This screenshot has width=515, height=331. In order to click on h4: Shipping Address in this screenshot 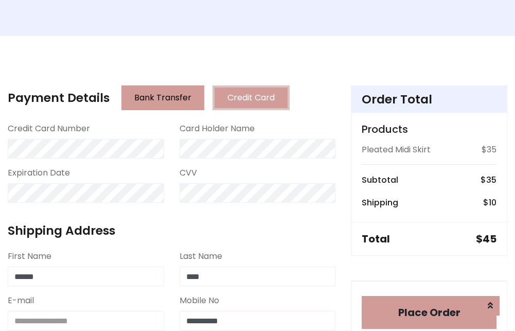, I will do `click(171, 230)`.